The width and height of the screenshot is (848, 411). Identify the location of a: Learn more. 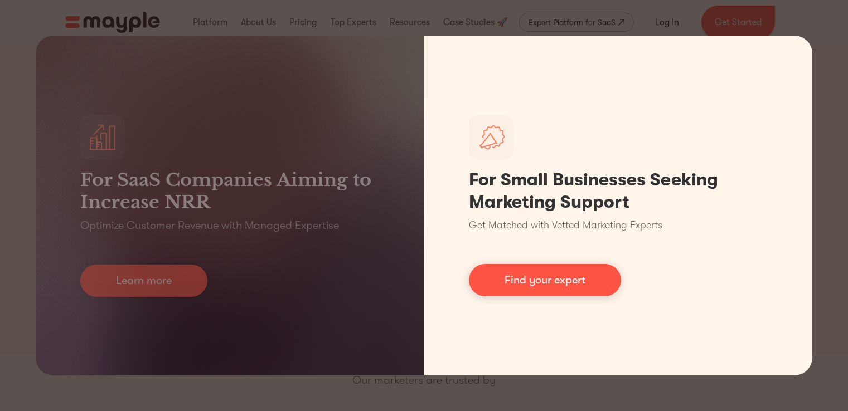
(144, 281).